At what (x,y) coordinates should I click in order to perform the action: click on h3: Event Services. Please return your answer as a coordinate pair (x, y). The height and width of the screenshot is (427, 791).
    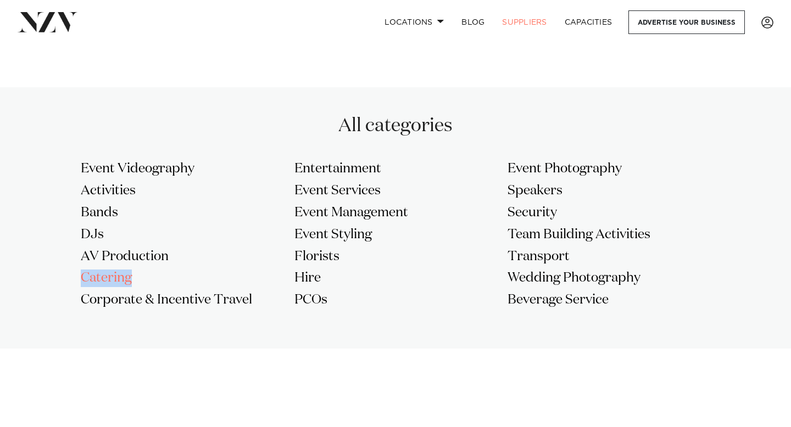
    Looking at the image, I should click on (395, 191).